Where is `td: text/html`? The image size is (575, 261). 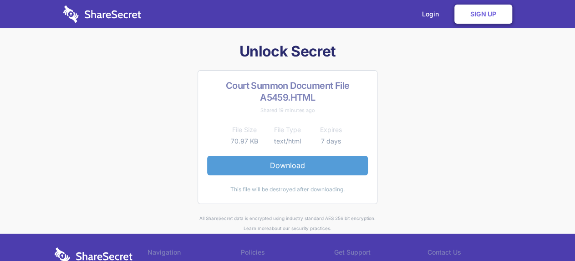
td: text/html is located at coordinates (287, 141).